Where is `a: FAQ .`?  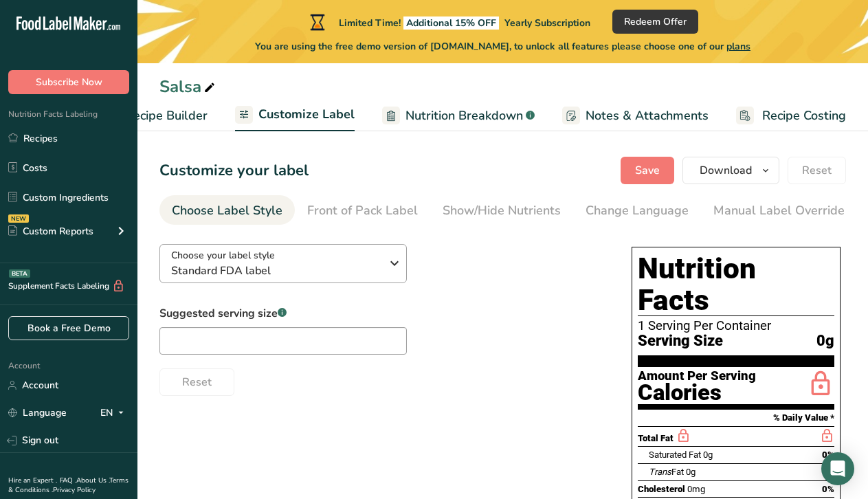 a: FAQ . is located at coordinates (68, 480).